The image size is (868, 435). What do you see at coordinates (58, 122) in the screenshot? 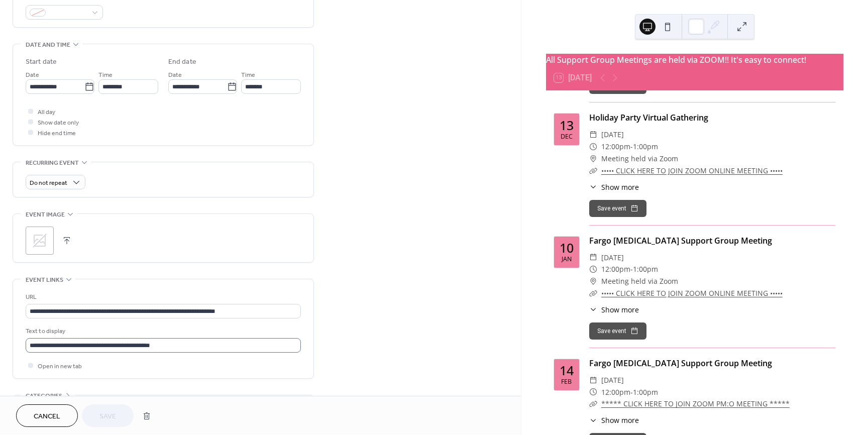
I see `span: Show date only` at bounding box center [58, 122].